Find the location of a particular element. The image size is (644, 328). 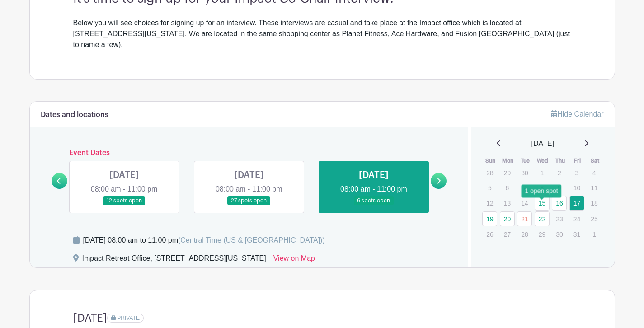

p: 23 is located at coordinates (559, 218).